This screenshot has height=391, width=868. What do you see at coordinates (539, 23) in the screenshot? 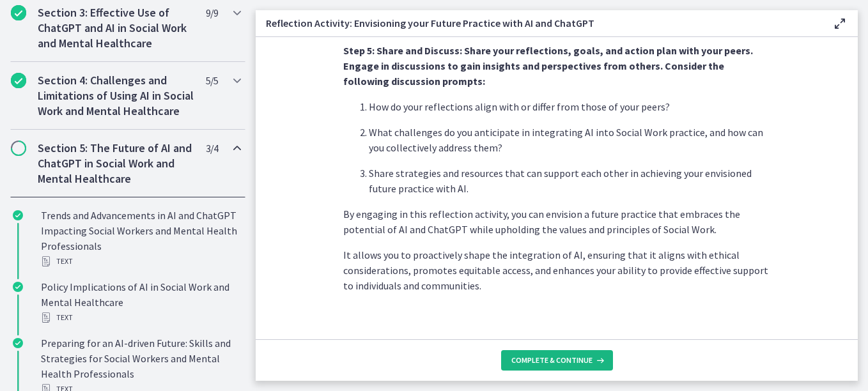
I see `h3: Reflection Activity: Envisioning your Future Practice with AI and ChatGPT` at bounding box center [539, 23].